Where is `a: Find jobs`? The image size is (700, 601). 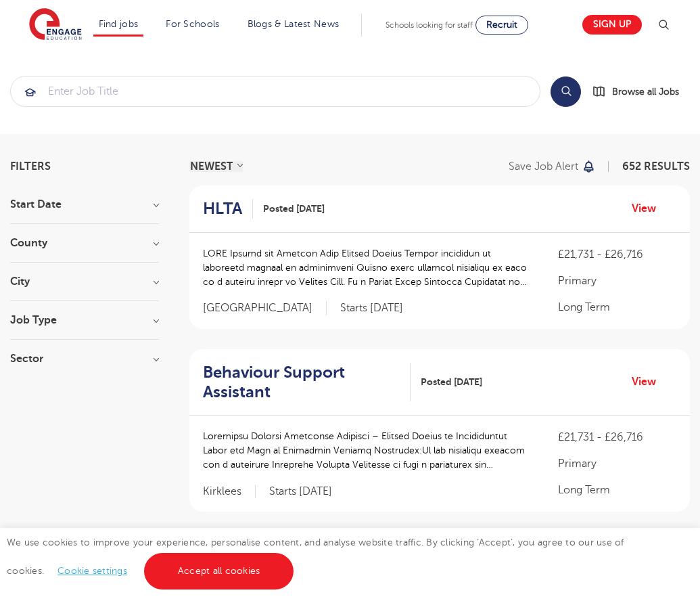
a: Find jobs is located at coordinates (118, 23).